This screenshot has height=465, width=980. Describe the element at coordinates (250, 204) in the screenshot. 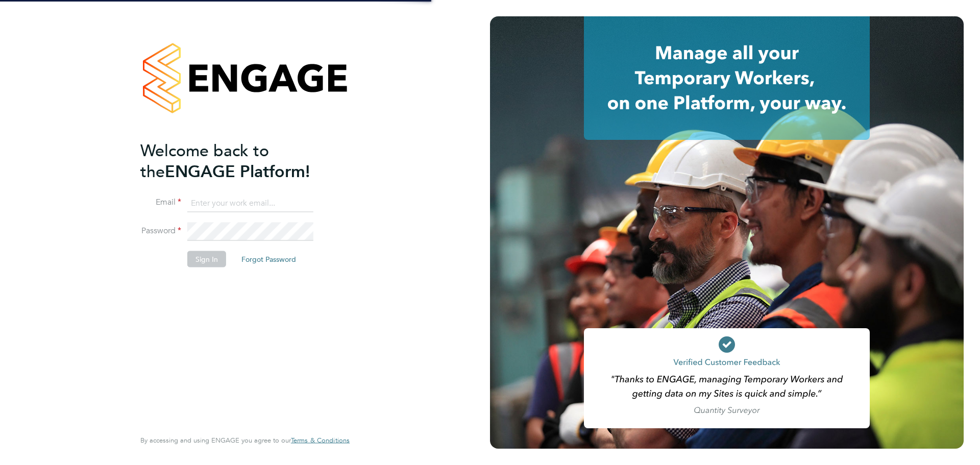

I see `input: Enter your work email...` at that location.